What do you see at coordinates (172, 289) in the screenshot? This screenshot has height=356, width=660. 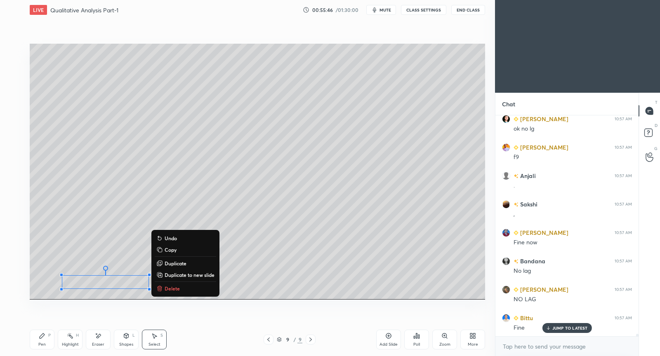 I see `p: Delete` at bounding box center [172, 289].